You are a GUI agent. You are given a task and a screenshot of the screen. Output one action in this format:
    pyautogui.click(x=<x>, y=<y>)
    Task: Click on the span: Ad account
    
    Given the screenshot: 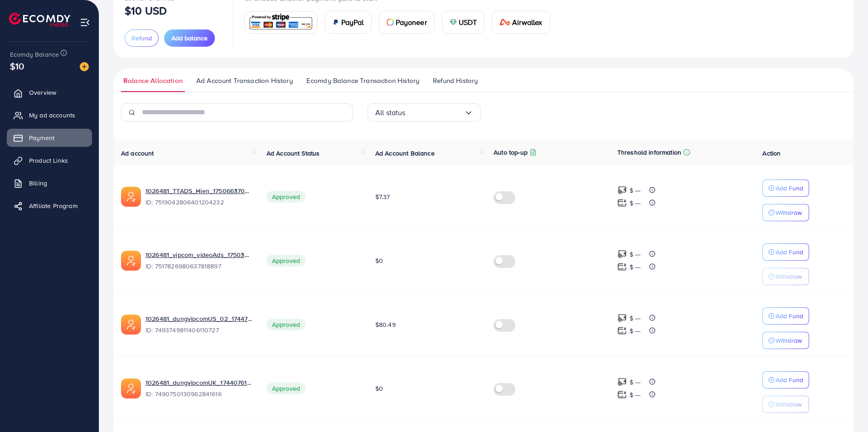 What is the action you would take?
    pyautogui.click(x=137, y=153)
    